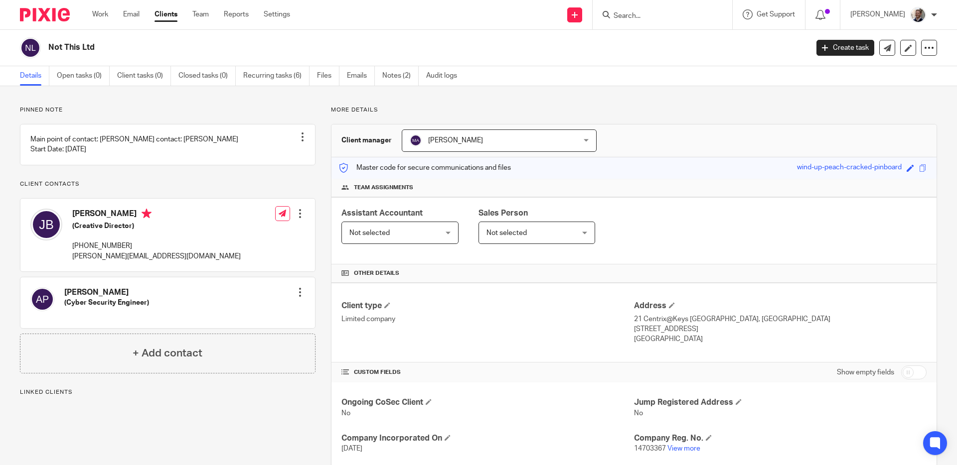  Describe the element at coordinates (775, 14) in the screenshot. I see `span: Get Support` at that location.